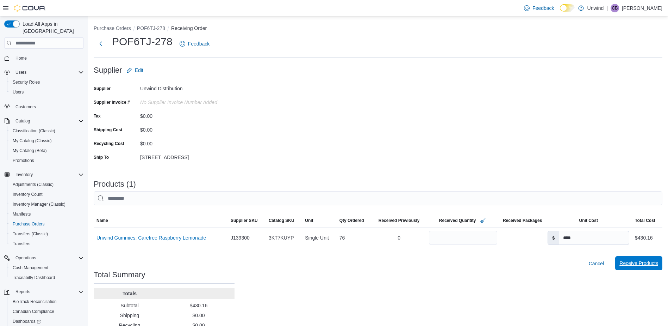 This screenshot has width=668, height=326. Describe the element at coordinates (47, 160) in the screenshot. I see `button: Promotions` at that location.